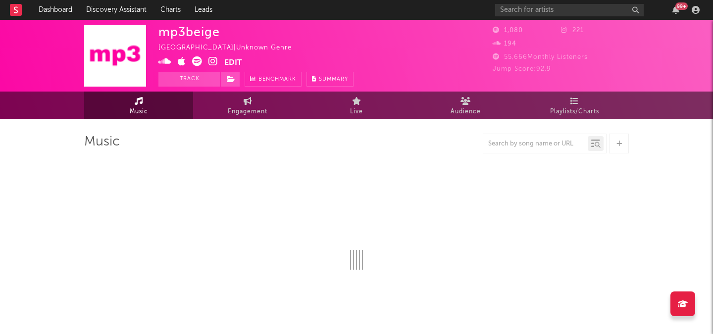 The width and height of the screenshot is (713, 334). I want to click on span: Music, so click(139, 112).